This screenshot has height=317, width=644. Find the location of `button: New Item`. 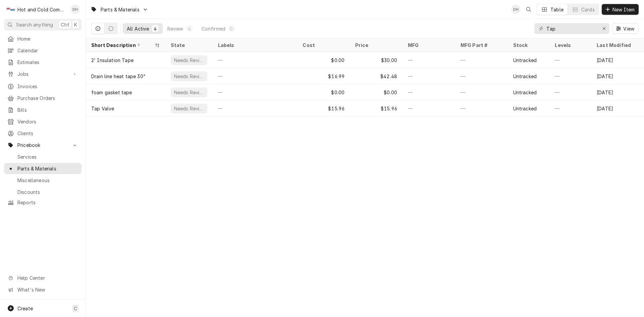

button: New Item is located at coordinates (621, 9).